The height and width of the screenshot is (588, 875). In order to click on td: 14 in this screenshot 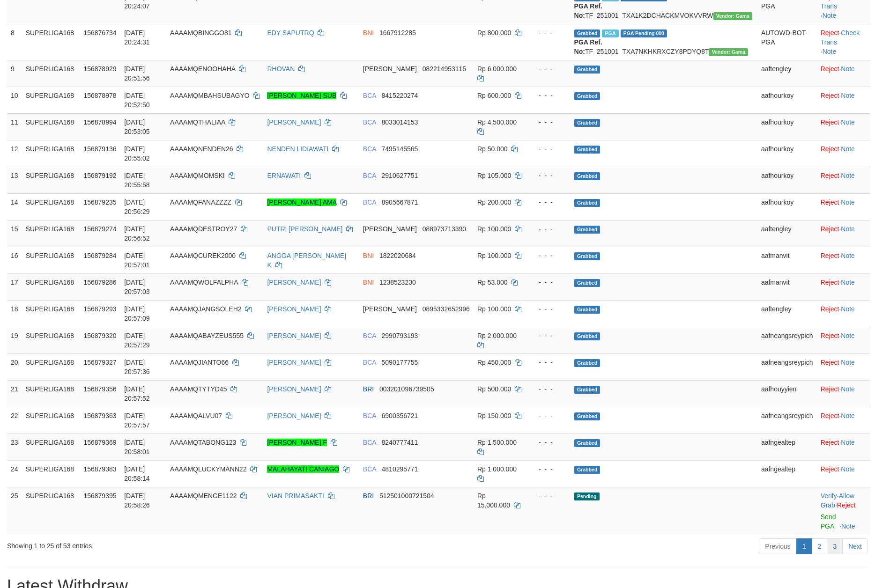, I will do `click(15, 206)`.